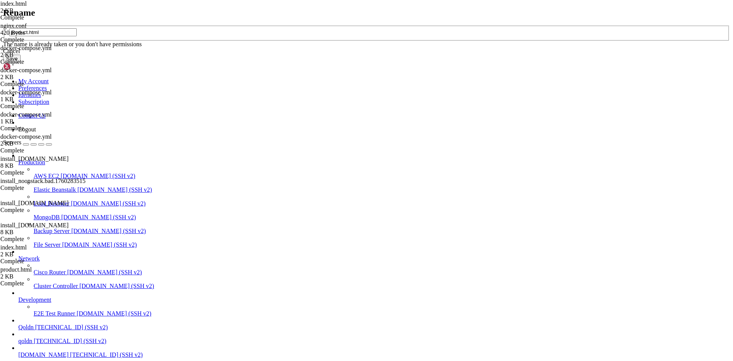  Describe the element at coordinates (319, 32) in the screenshot. I see `x-row: index index.html;` at that location.